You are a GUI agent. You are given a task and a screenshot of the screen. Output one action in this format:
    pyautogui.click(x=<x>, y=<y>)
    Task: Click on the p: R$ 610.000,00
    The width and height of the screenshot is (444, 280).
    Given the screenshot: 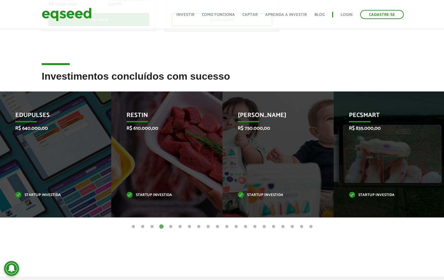 What is the action you would take?
    pyautogui.click(x=162, y=128)
    